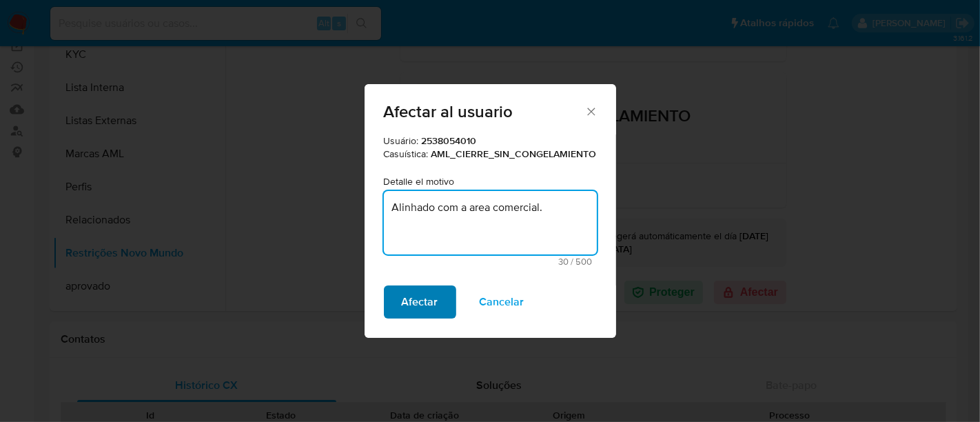 Image resolution: width=980 pixels, height=422 pixels. I want to click on p: Detalle el motivo, so click(490, 182).